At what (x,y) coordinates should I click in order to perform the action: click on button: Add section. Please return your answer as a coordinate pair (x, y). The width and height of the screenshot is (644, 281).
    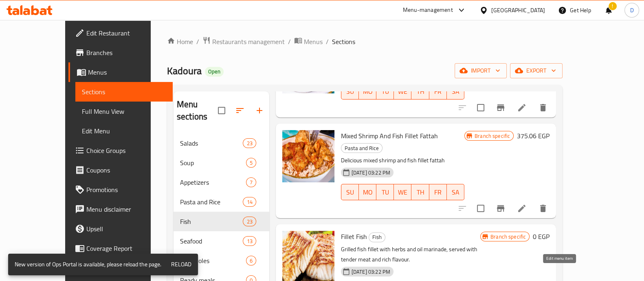
    Looking at the image, I should click on (260, 111).